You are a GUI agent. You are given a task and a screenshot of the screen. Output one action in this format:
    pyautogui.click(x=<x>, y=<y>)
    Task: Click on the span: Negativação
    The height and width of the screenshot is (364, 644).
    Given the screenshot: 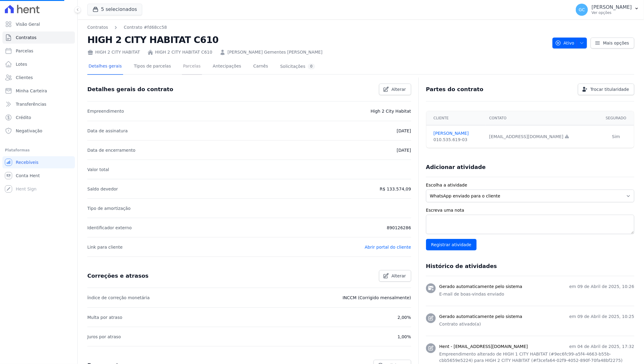 What is the action you would take?
    pyautogui.click(x=29, y=131)
    